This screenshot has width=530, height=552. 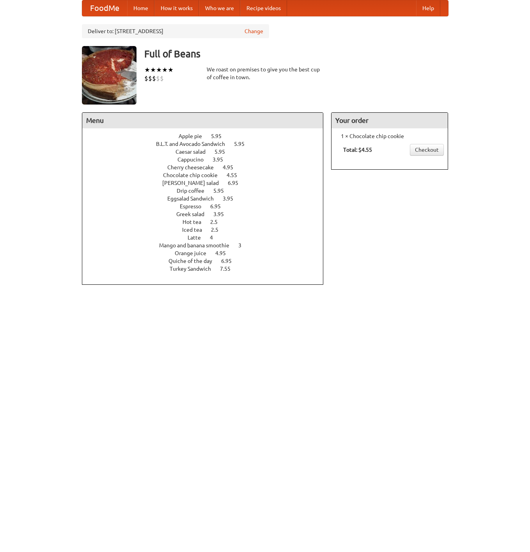 I want to click on span: Greek salad, so click(x=194, y=214).